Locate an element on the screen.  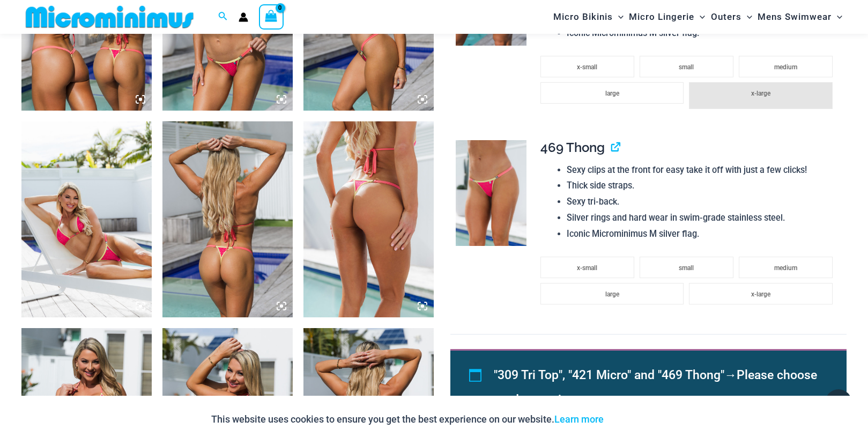
a: Account icon link is located at coordinates (244, 17).